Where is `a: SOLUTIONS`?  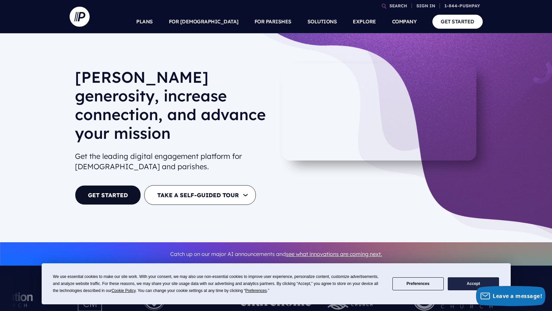 a: SOLUTIONS is located at coordinates (322, 22).